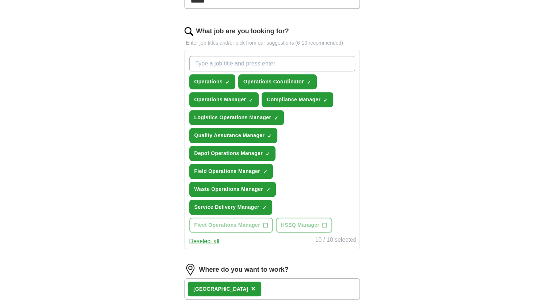 The height and width of the screenshot is (305, 544). What do you see at coordinates (298, 99) in the screenshot?
I see `button: Compliance Manager✓` at bounding box center [298, 99].